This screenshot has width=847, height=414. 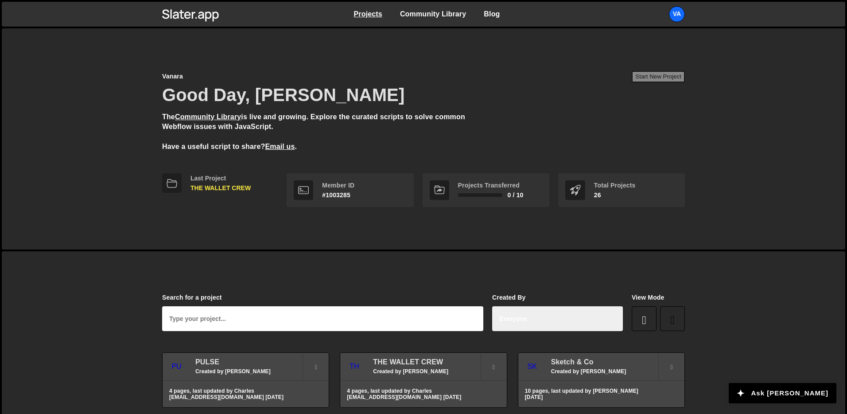 I want to click on input: Type your project..., so click(x=323, y=323).